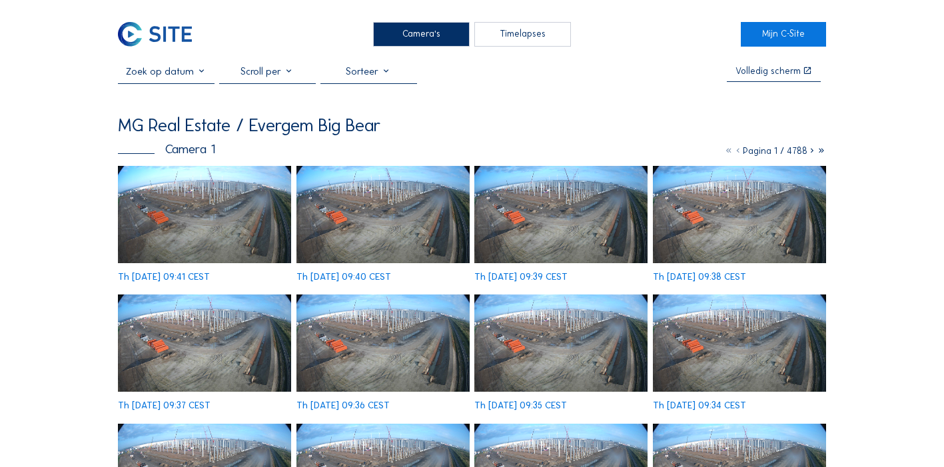  What do you see at coordinates (740, 343) in the screenshot?
I see `img: image_53697289` at bounding box center [740, 343].